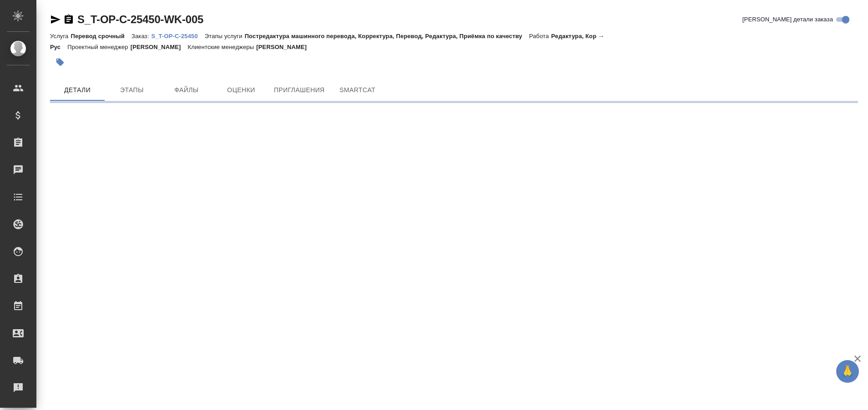 The height and width of the screenshot is (410, 868). What do you see at coordinates (141, 36) in the screenshot?
I see `p: Заказ:` at bounding box center [141, 36].